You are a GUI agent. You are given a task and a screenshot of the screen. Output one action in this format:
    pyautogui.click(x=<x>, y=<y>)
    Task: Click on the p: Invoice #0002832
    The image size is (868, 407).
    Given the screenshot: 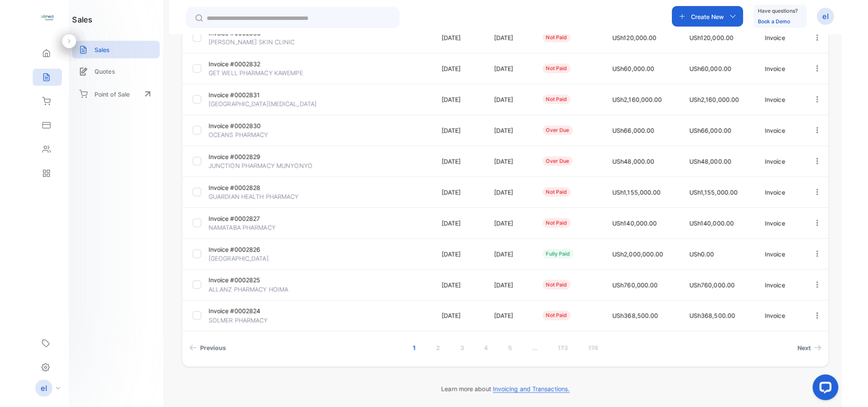 What is the action you would take?
    pyautogui.click(x=217, y=63)
    